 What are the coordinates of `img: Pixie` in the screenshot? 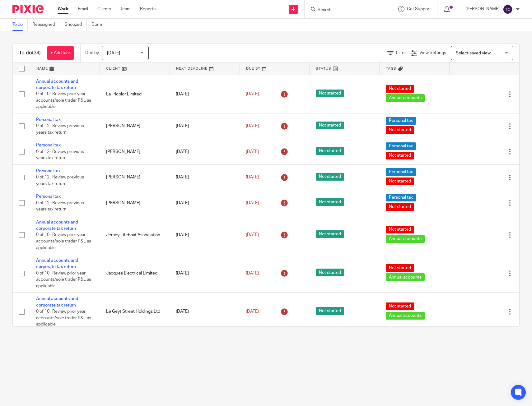 It's located at (28, 9).